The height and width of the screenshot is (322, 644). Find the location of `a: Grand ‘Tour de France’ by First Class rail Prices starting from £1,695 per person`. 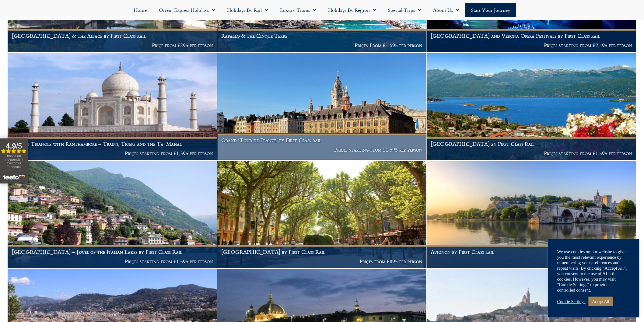

a: Grand ‘Tour de France’ by First Class rail Prices starting from £1,695 per person is located at coordinates (322, 107).